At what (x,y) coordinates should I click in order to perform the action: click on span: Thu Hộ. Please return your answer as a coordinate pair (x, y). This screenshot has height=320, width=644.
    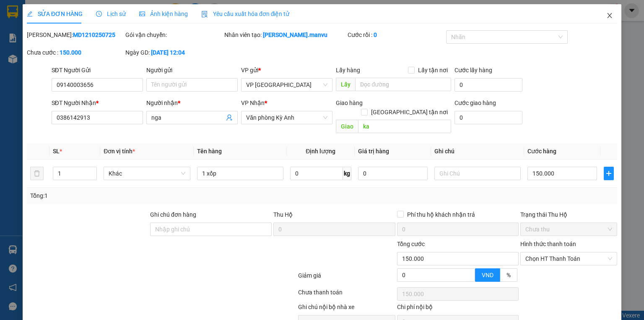
    Looking at the image, I should click on (283, 214).